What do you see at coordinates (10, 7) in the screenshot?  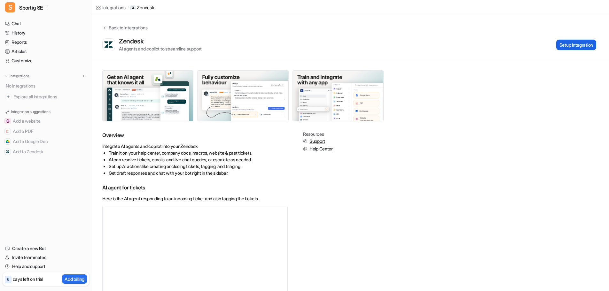 I see `span: S` at bounding box center [10, 7].